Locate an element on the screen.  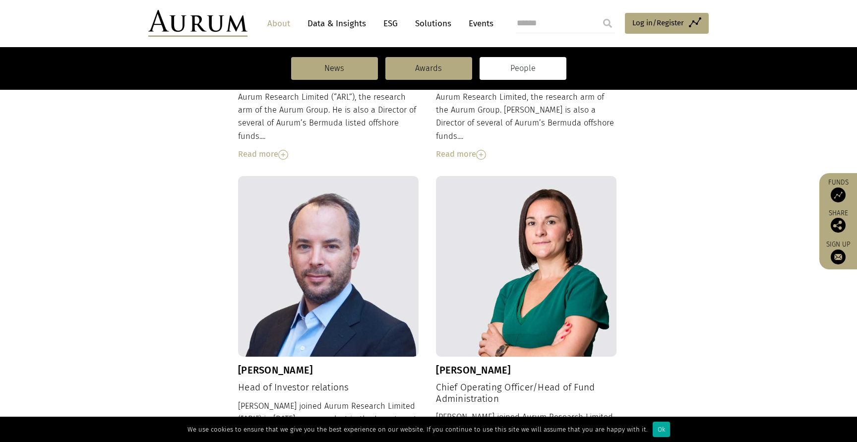
div: Ok is located at coordinates (661, 429).